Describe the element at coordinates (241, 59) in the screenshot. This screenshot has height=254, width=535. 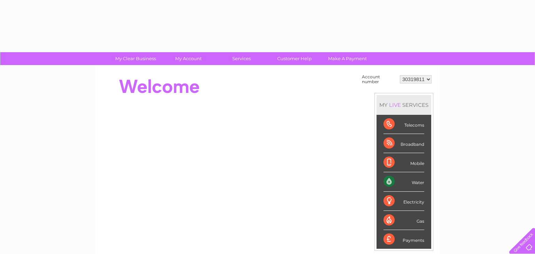
I see `a: Services` at that location.